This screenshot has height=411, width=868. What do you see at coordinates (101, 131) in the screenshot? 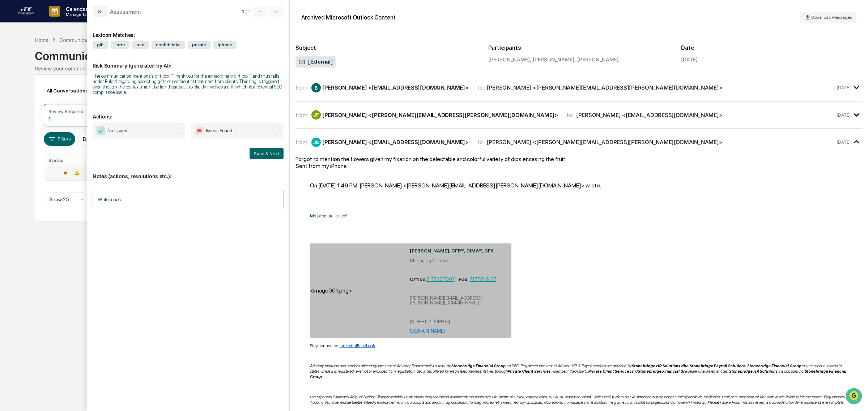
I see `img: Checkmark` at bounding box center [101, 131].